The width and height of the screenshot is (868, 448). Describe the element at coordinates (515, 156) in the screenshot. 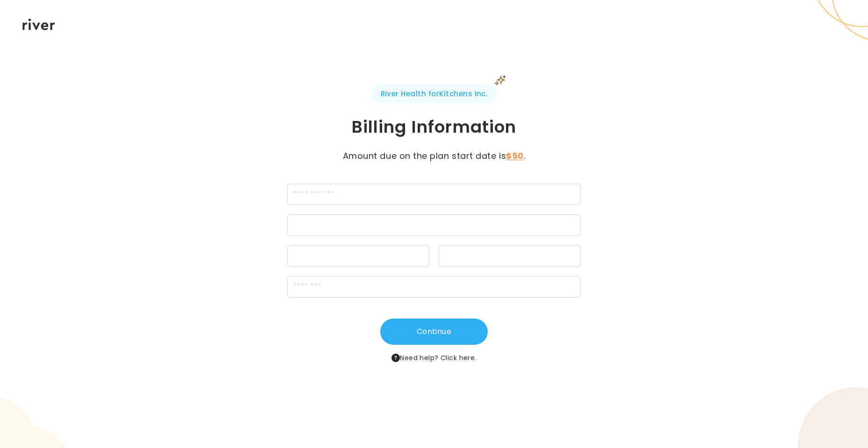

I see `strong: $50` at that location.